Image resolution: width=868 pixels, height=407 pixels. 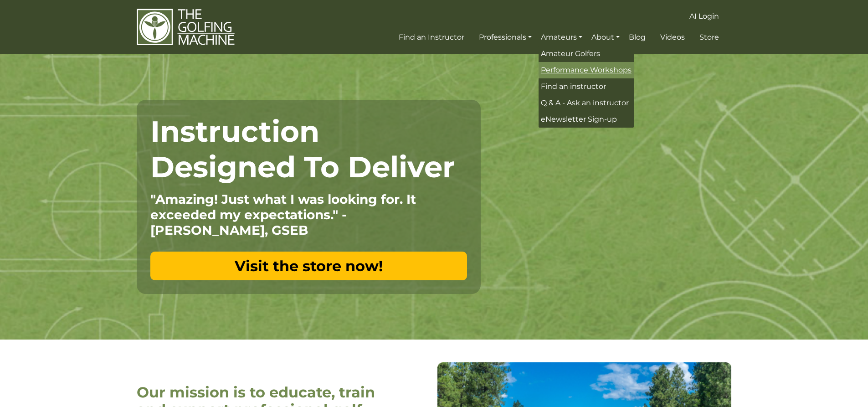 What do you see at coordinates (561, 38) in the screenshot?
I see `a: Amateurs` at bounding box center [561, 38].